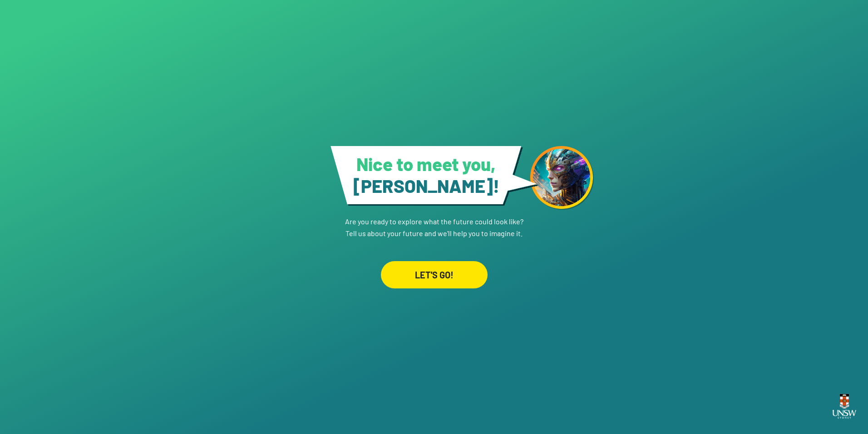 The height and width of the screenshot is (434, 868). Describe the element at coordinates (434, 274) in the screenshot. I see `div: LET'S GO!` at that location.